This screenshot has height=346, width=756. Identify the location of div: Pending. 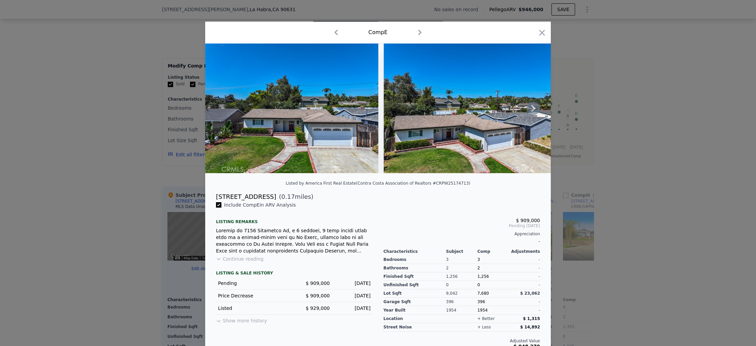
(253, 283).